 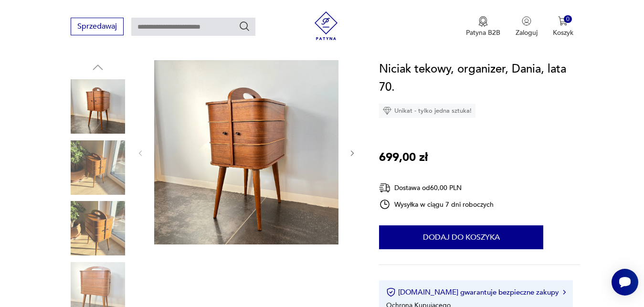 I want to click on button: Dodaj do koszyka, so click(x=461, y=237).